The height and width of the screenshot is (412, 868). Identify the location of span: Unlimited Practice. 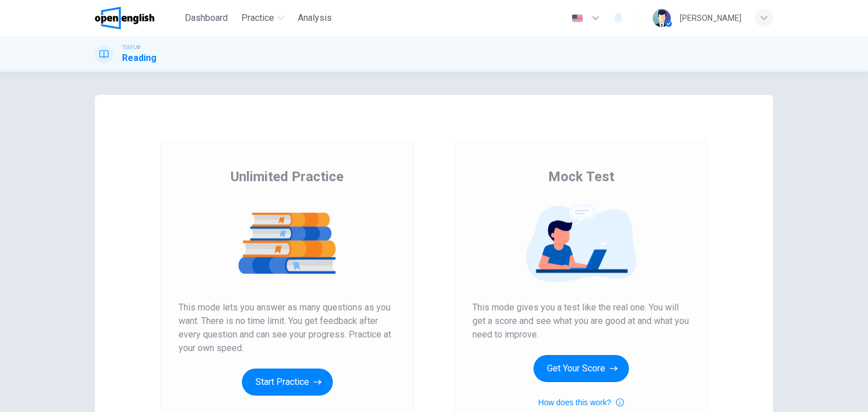
(287, 177).